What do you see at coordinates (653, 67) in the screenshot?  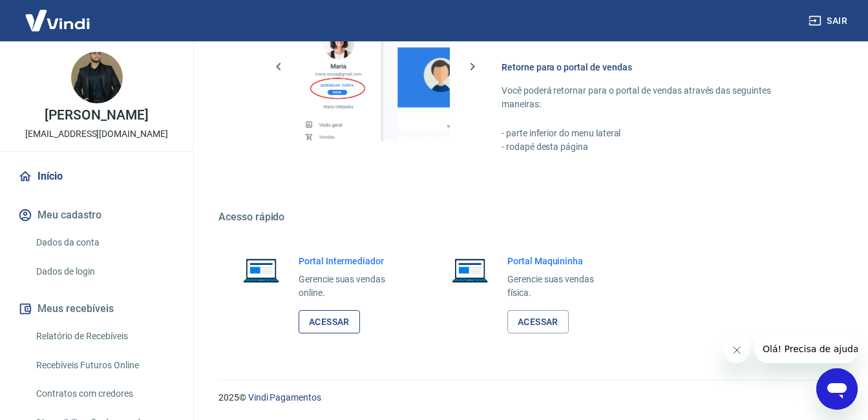 I see `h6: Retorne para o portal de vendas` at bounding box center [653, 67].